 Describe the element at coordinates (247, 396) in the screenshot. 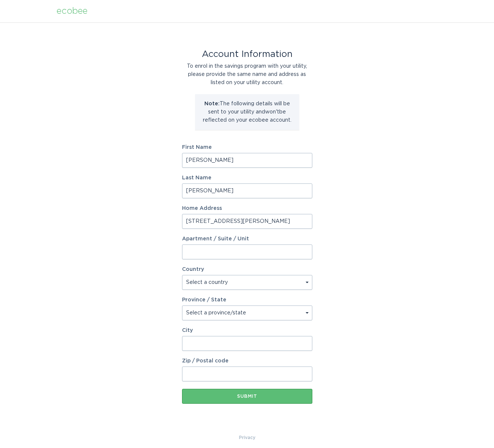

I see `div: Submit` at that location.